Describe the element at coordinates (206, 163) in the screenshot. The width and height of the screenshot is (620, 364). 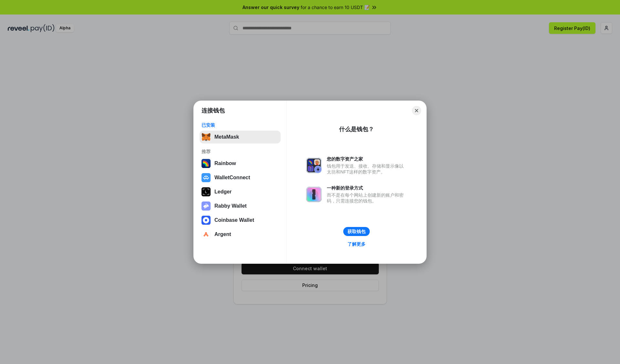
I see `img: svg+xml,%3Csvg%20width%3D%22120%22%20height%3D%22120%22%20viewBox%3D%220%200%20120%20120%22%20fil...` at that location.